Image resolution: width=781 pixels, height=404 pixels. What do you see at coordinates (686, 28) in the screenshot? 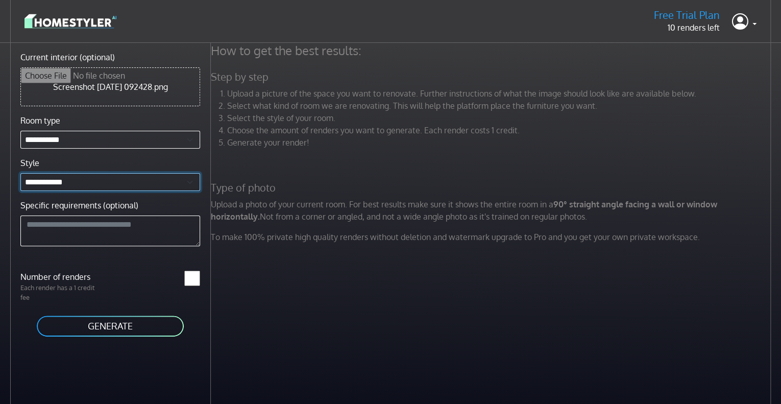
I see `p: 10 renders left` at bounding box center [686, 28].